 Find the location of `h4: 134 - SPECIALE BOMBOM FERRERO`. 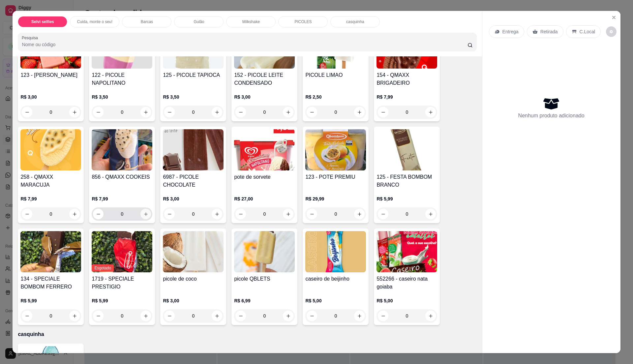

h4: 134 - SPECIALE BOMBOM FERRERO is located at coordinates (51, 283).